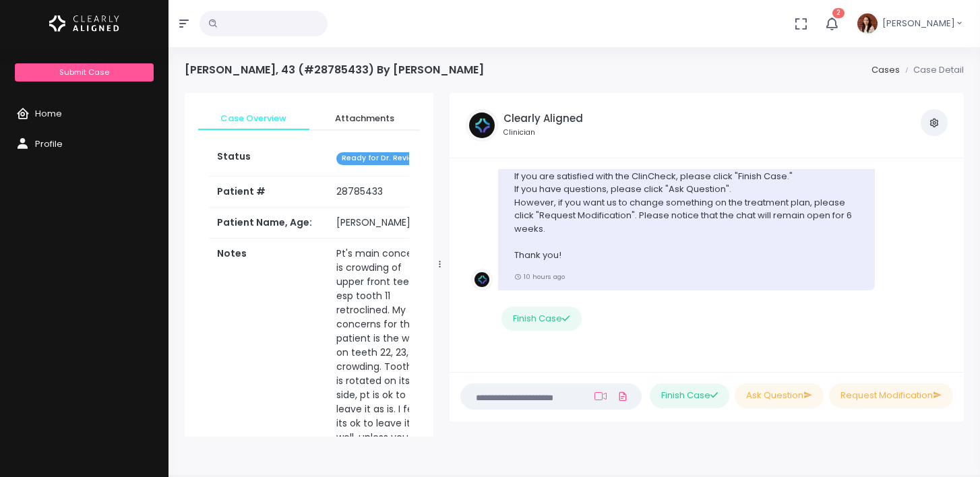  What do you see at coordinates (868, 24) in the screenshot?
I see `img: Header Avatar` at bounding box center [868, 24].